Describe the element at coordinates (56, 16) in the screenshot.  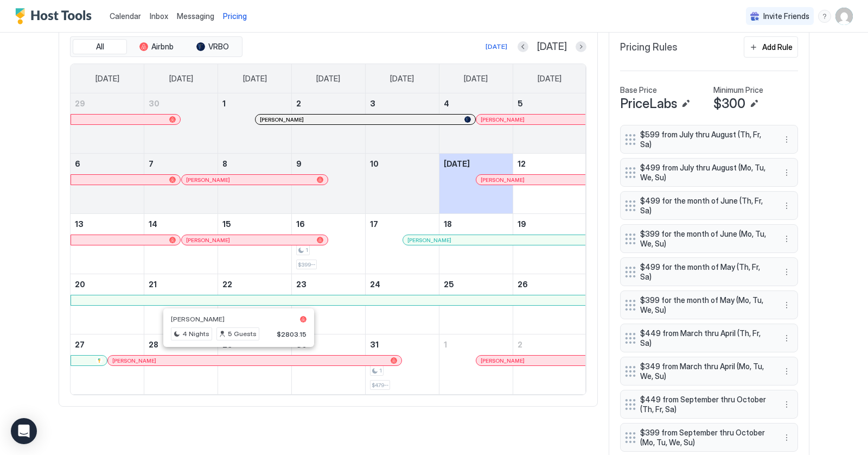
I see `a: Host Tools Logo` at that location.